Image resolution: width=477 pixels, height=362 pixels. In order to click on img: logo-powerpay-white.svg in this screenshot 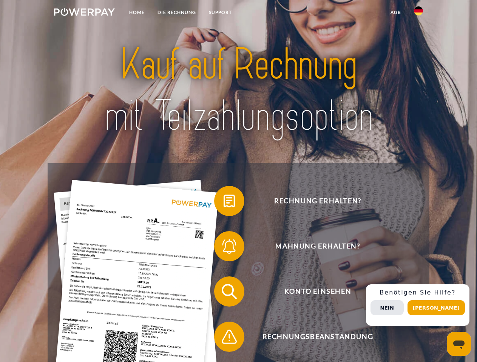, I will do `click(84, 12)`.